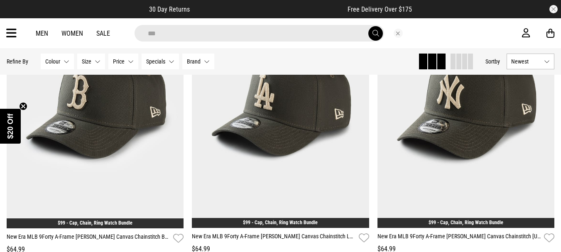 Image resolution: width=561 pixels, height=252 pixels. I want to click on span: Colour, so click(53, 61).